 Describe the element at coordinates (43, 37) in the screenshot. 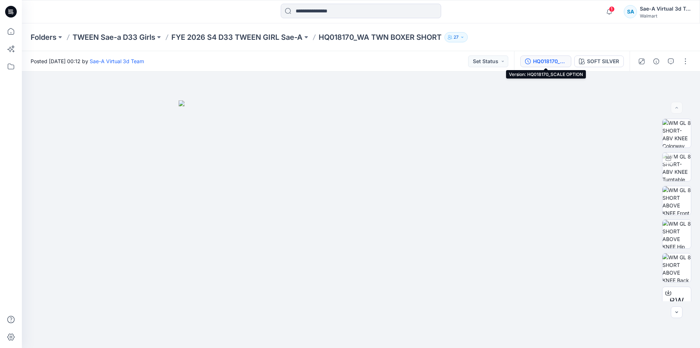

I see `p: Folders` at that location.